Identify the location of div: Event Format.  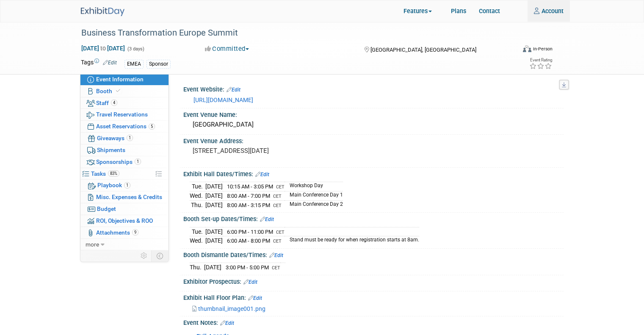
(519, 50).